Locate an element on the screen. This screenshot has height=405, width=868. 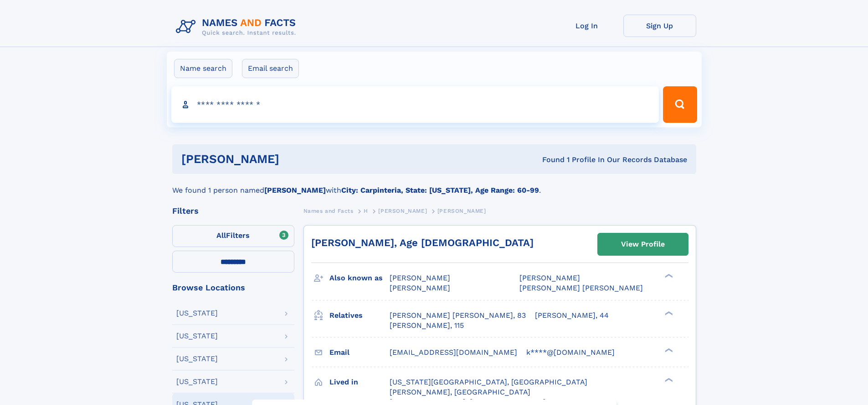
label: Email search is located at coordinates (270, 68).